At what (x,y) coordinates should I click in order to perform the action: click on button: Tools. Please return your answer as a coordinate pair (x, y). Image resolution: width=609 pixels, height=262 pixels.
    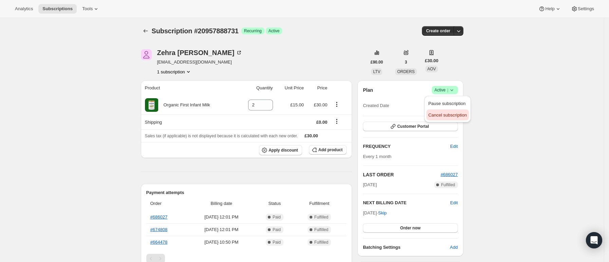
    Looking at the image, I should click on (91, 9).